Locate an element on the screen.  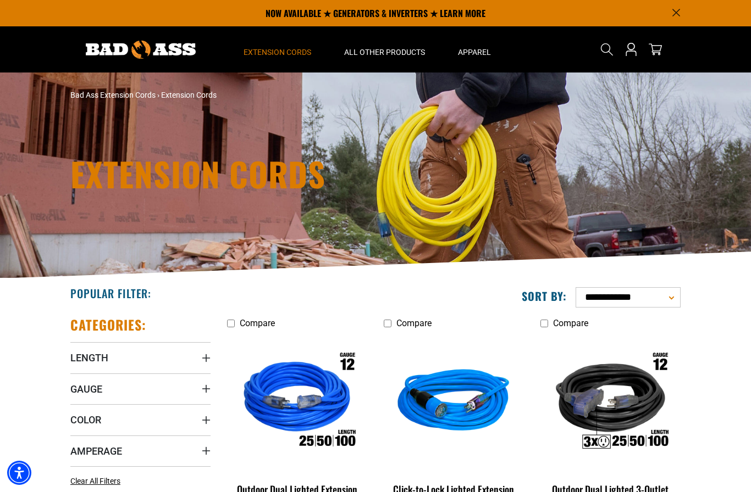
img: Bad Ass Extension Cords is located at coordinates (141, 49).